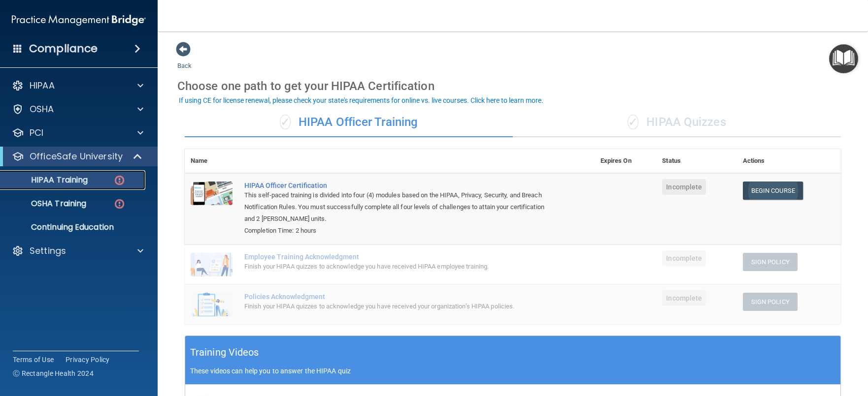 The height and width of the screenshot is (396, 868). I want to click on a: HIPAA Officer Certification, so click(395, 185).